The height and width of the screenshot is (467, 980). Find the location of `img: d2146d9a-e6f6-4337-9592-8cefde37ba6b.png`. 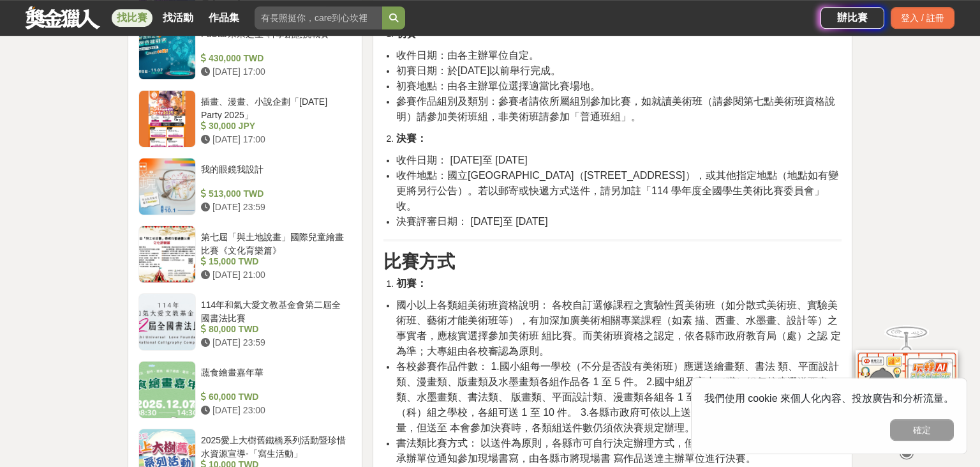

img: d2146d9a-e6f6-4337-9592-8cefde37ba6b.png is located at coordinates (906, 392).